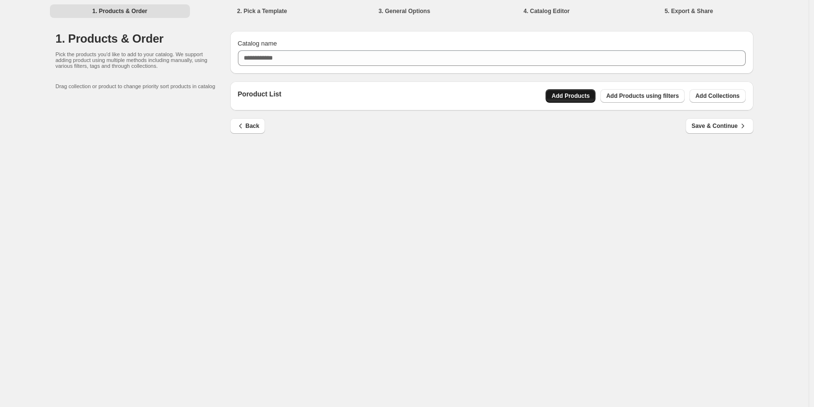  Describe the element at coordinates (248, 126) in the screenshot. I see `button: Back` at that location.